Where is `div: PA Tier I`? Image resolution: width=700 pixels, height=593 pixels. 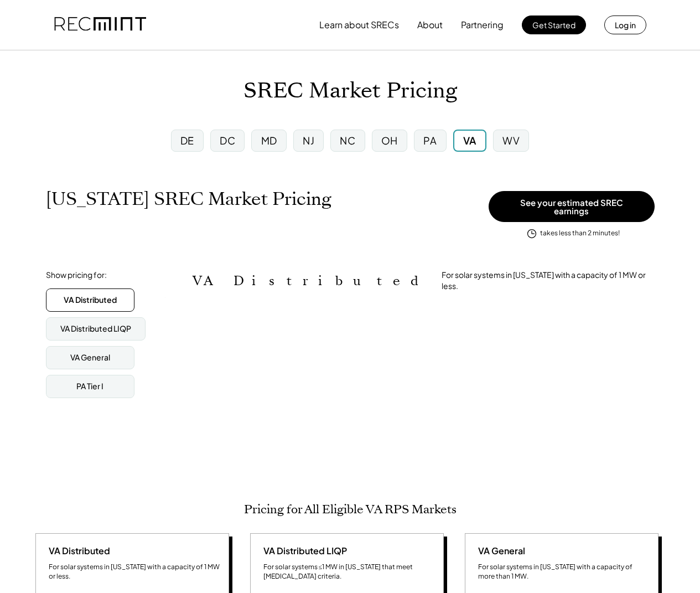 div: PA Tier I is located at coordinates (90, 387).